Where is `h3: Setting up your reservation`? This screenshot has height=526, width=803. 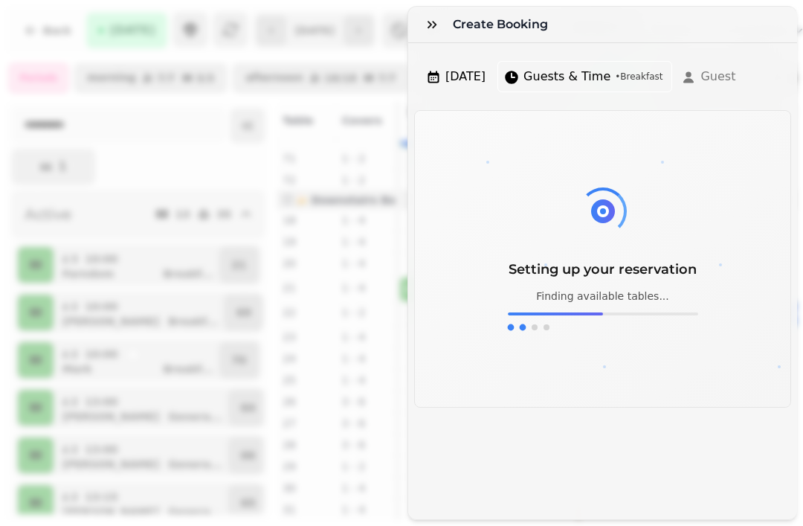
h3: Setting up your reservation is located at coordinates (603, 269).